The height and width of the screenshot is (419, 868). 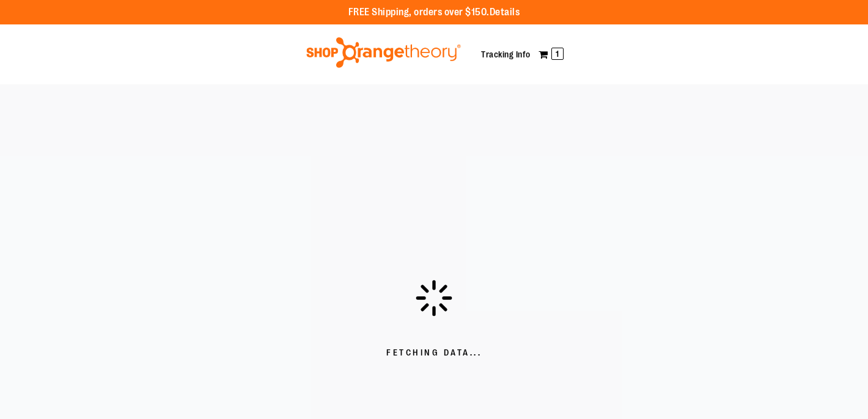 What do you see at coordinates (383, 53) in the screenshot?
I see `img: Shop Orangetheory` at bounding box center [383, 53].